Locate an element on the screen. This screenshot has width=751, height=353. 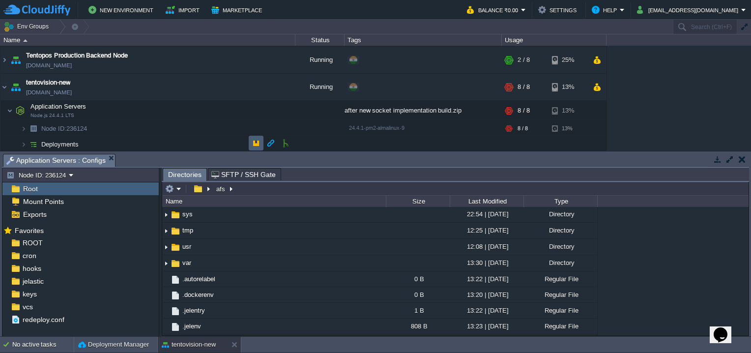
a: cron is located at coordinates (29, 255).